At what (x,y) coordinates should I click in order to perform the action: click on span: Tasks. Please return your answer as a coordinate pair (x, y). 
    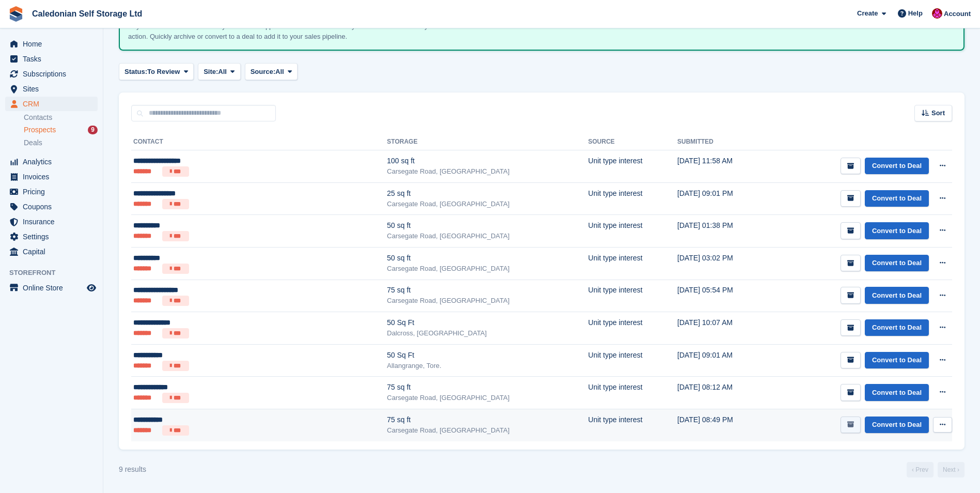
    Looking at the image, I should click on (54, 59).